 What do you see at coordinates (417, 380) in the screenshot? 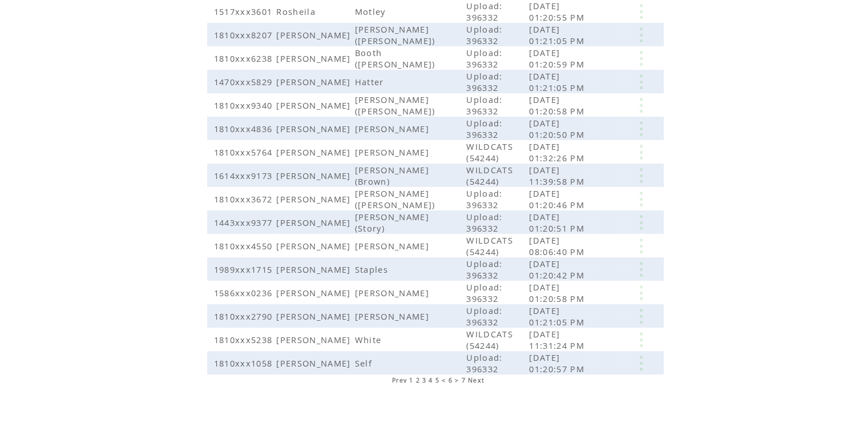
I see `a: 2` at bounding box center [417, 380].